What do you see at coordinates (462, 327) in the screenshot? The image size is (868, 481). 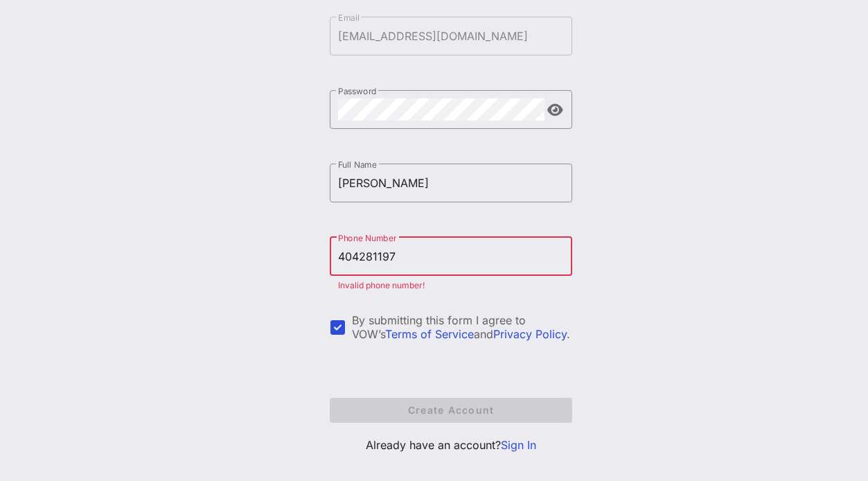 I see `div: By submitting this form I agree to VOW’s and .` at bounding box center [462, 327].